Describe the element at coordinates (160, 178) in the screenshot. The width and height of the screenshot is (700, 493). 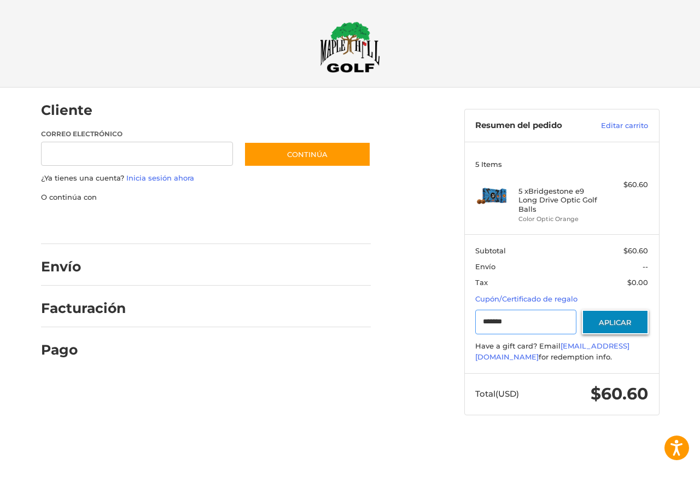
I see `a: Inicia sesión ahora` at that location.